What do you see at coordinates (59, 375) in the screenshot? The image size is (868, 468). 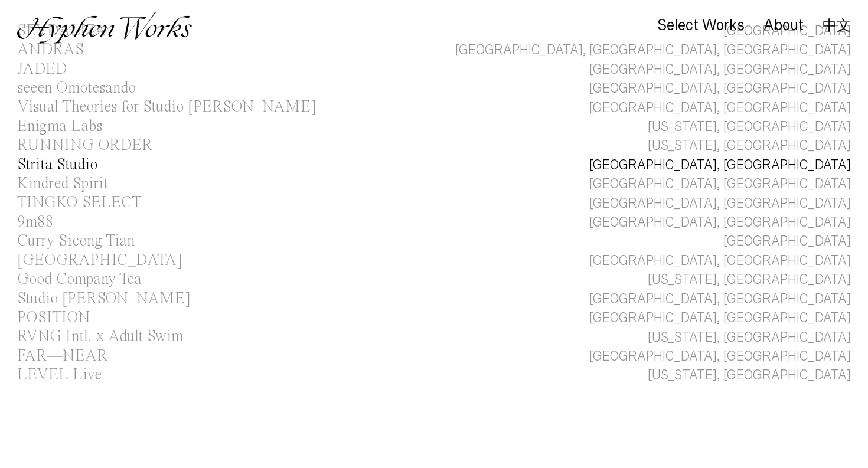 I see `div: LEVEL Live` at bounding box center [59, 375].